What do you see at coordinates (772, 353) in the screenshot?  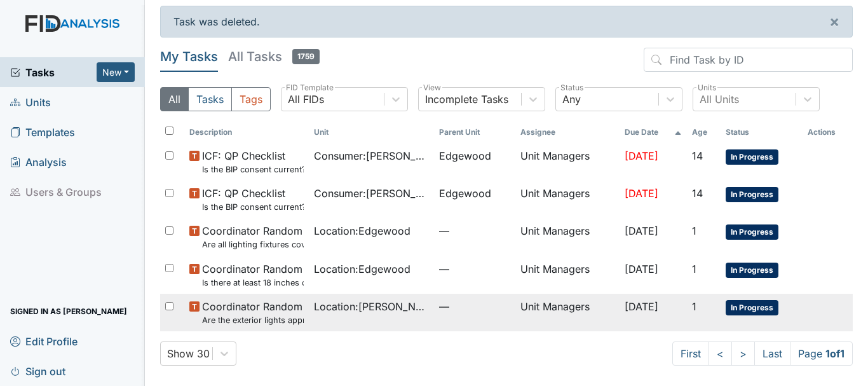 I see `a: Last` at bounding box center [772, 353].